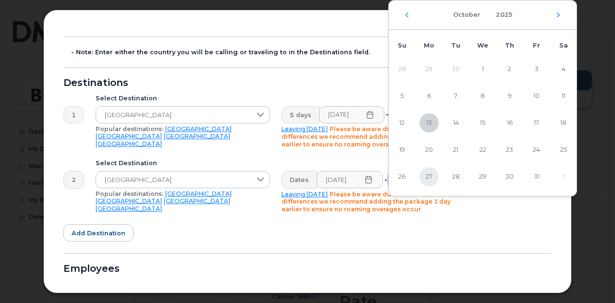 The width and height of the screenshot is (615, 303). Describe the element at coordinates (483, 150) in the screenshot. I see `span: 22` at that location.